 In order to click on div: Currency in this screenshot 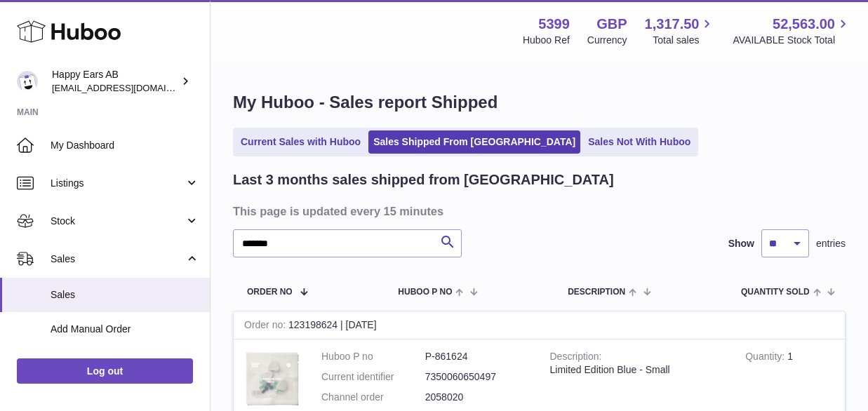, I will do `click(607, 40)`.